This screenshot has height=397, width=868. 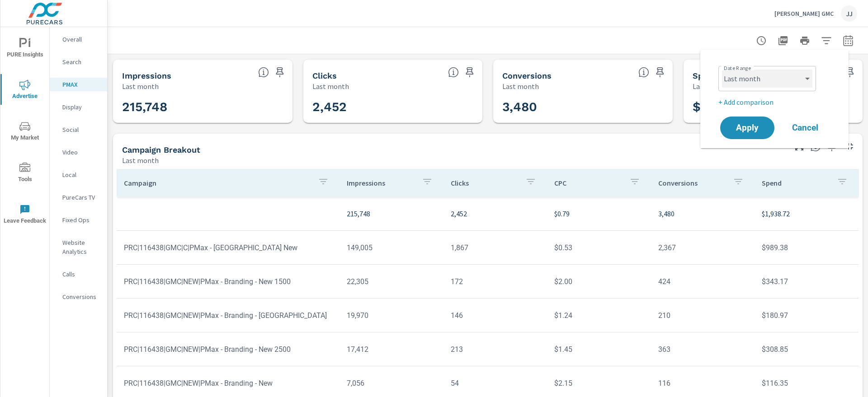 I want to click on p: Local, so click(x=81, y=175).